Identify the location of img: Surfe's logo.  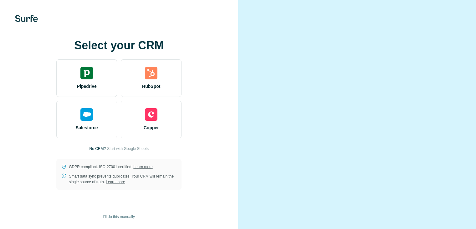
(26, 18).